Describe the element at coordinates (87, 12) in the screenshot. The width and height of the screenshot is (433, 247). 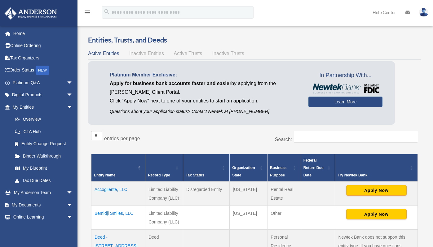
I see `i: menu` at that location.